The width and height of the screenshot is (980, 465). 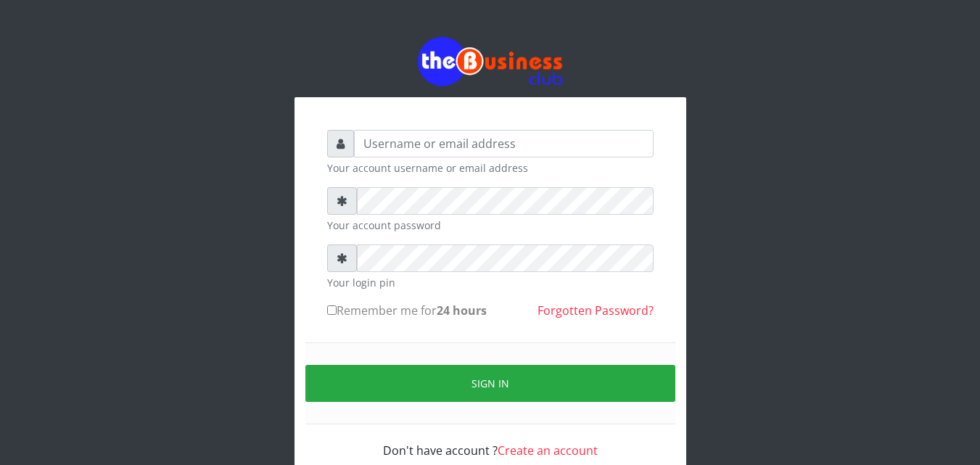 What do you see at coordinates (407, 311) in the screenshot?
I see `label: Remember me for` at bounding box center [407, 311].